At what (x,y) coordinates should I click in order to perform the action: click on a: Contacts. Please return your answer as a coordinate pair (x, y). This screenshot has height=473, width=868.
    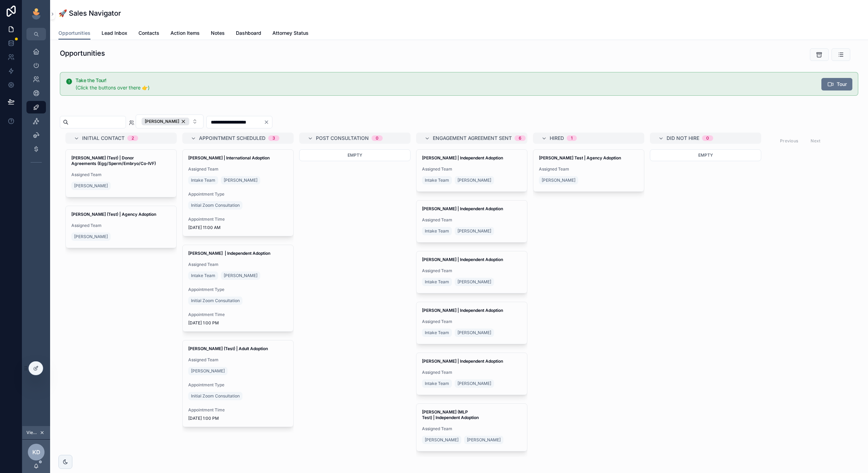
    Looking at the image, I should click on (149, 34).